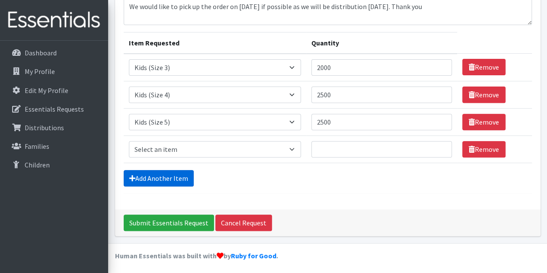 This screenshot has height=273, width=547. Describe the element at coordinates (54, 90) in the screenshot. I see `a: Edit My Profile` at that location.